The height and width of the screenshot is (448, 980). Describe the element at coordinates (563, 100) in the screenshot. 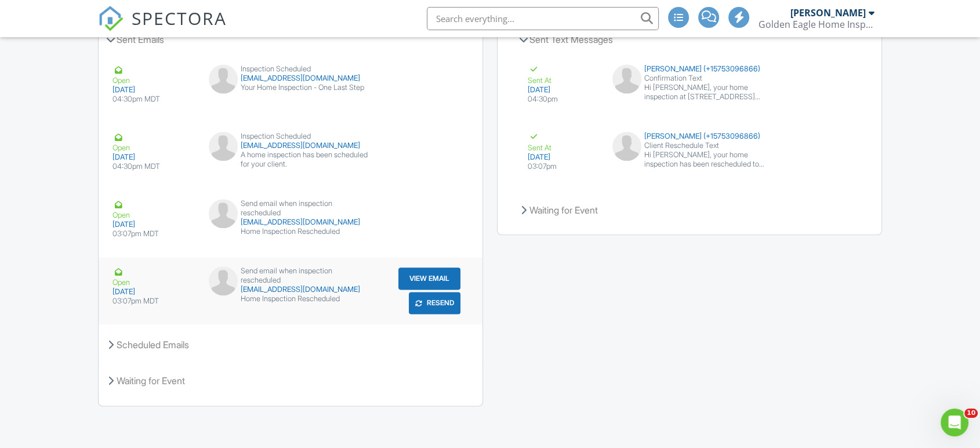

I see `div: 04:30pm` at that location.